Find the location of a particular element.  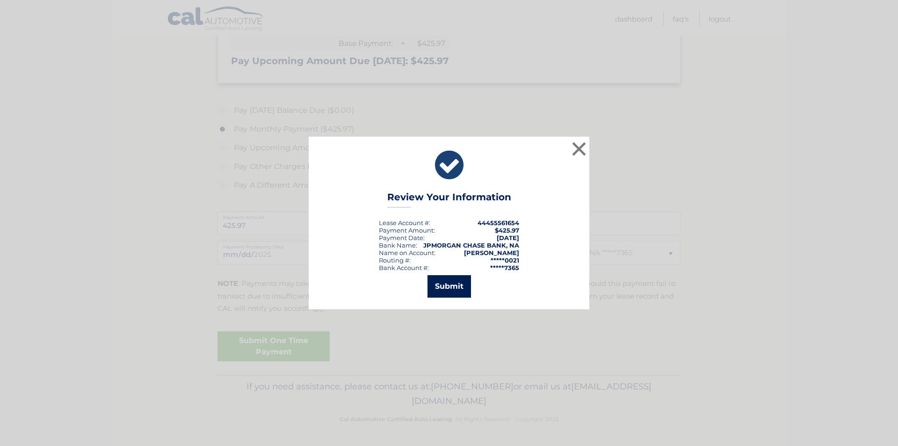

div: Bank Account #: is located at coordinates (404, 267).